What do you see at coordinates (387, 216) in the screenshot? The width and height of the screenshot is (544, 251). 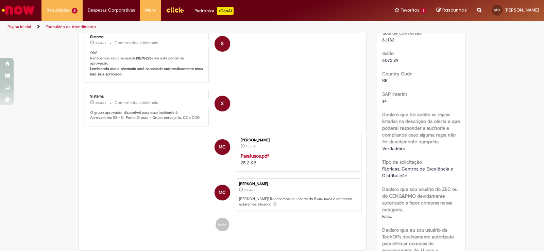 I see `span: Falso` at bounding box center [387, 216].